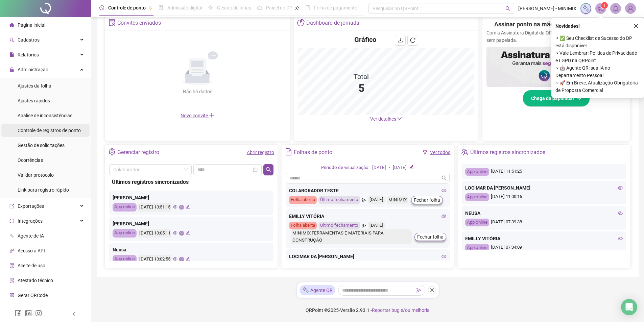 Image resolution: width=644 pixels, height=322 pixels. What do you see at coordinates (34, 86) in the screenshot?
I see `span: Ajustes da folha` at bounding box center [34, 86].